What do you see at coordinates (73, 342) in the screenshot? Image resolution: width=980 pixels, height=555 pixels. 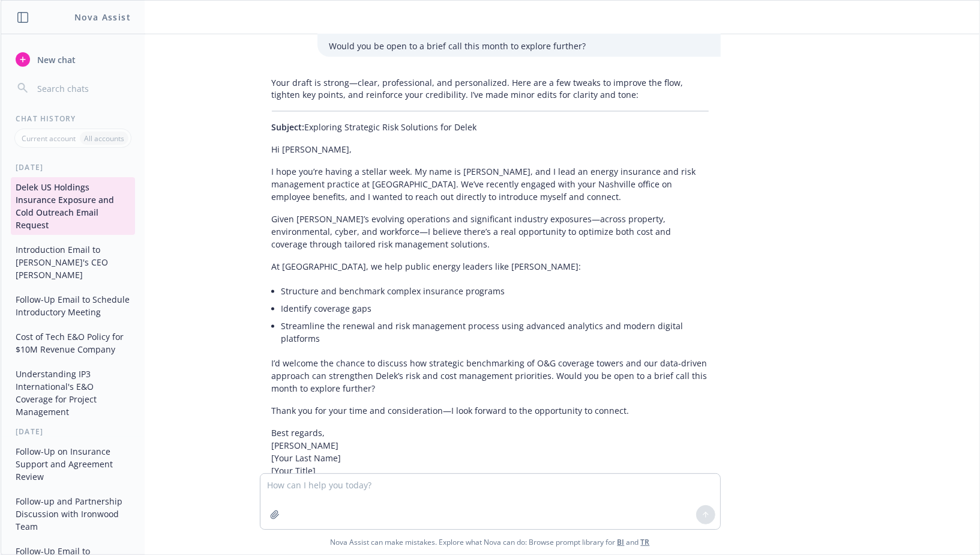 I see `button: Cost of Tech E&O Policy for $10M Revenue Company` at bounding box center [73, 342].